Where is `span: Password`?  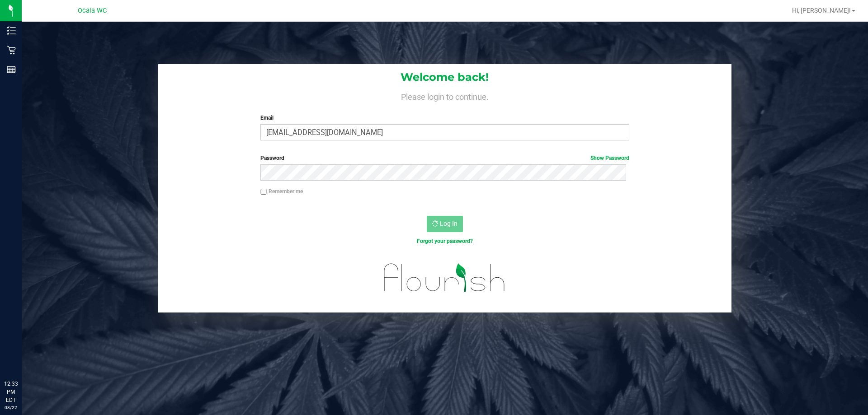
span: Password is located at coordinates (272, 158).